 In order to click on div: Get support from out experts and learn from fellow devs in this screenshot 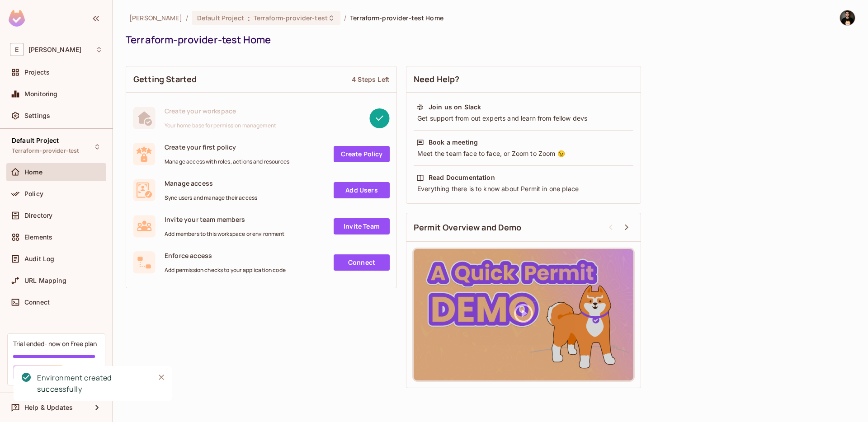, I will do `click(524, 118)`.